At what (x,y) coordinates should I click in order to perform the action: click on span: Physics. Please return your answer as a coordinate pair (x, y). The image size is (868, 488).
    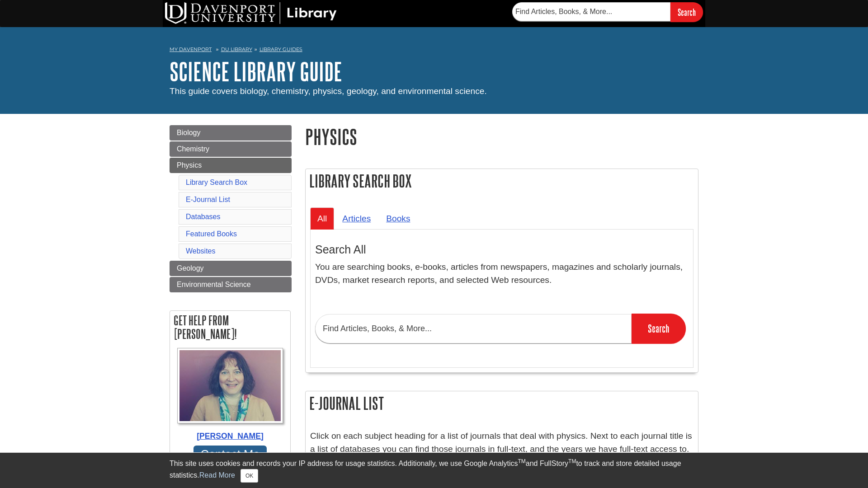
    Looking at the image, I should click on (188, 164).